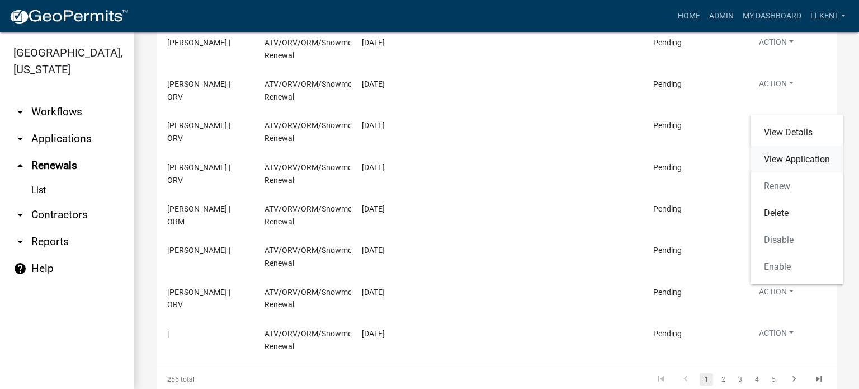  I want to click on a: Home, so click(689, 16).